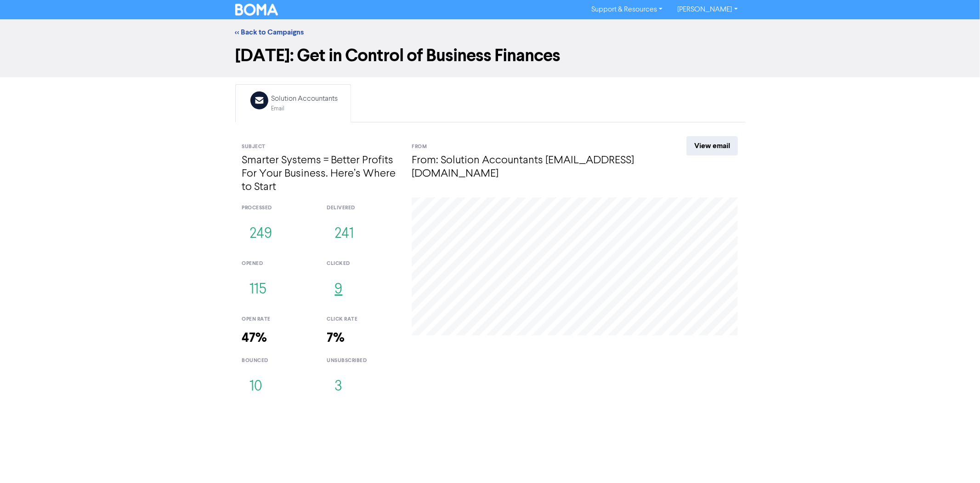 Image resolution: width=980 pixels, height=483 pixels. I want to click on div: delivered, so click(362, 208).